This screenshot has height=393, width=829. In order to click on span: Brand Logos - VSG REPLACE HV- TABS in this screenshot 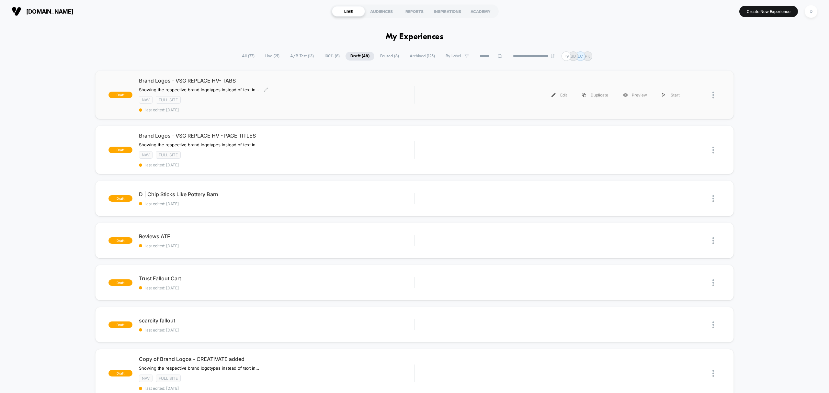, I will do `click(276, 81)`.